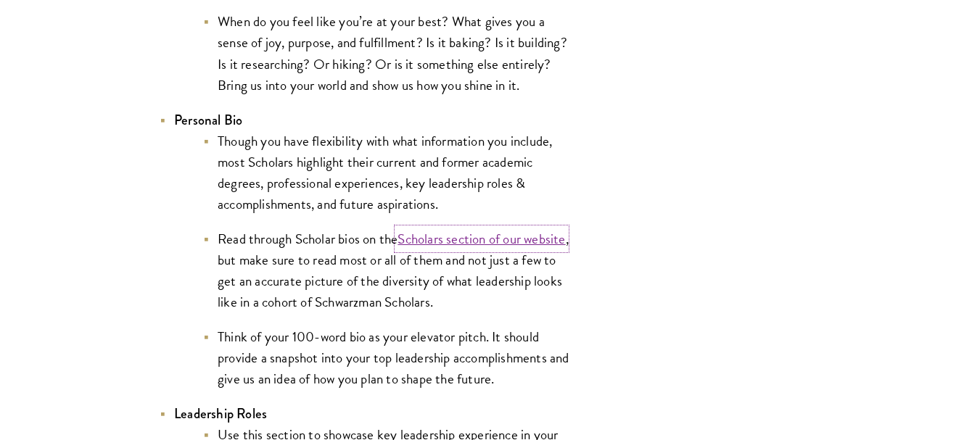 The image size is (980, 440). Describe the element at coordinates (221, 414) in the screenshot. I see `strong: Leadership Roles` at that location.